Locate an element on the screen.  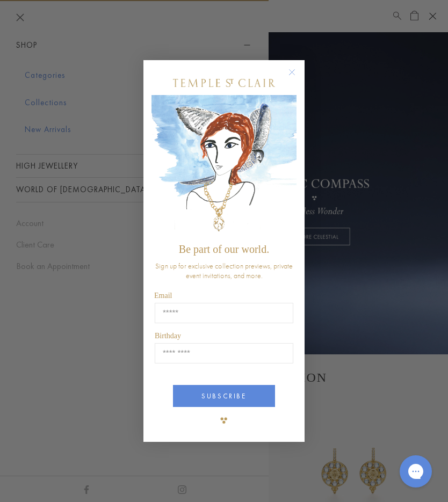
img: c4a9eb12-d91a-4d4a-8ee0-386386f4f338.jpeg is located at coordinates (224, 166).